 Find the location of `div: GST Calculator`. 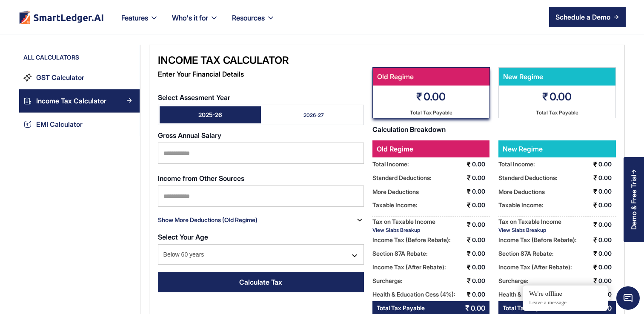

div: GST Calculator is located at coordinates (60, 77).